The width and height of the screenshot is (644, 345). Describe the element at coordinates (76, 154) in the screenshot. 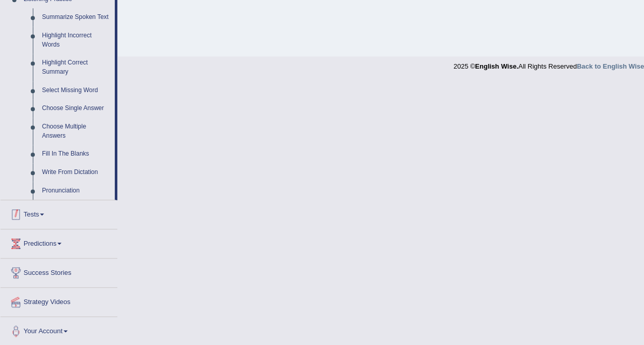

I see `a: Fill In The Blanks` at that location.